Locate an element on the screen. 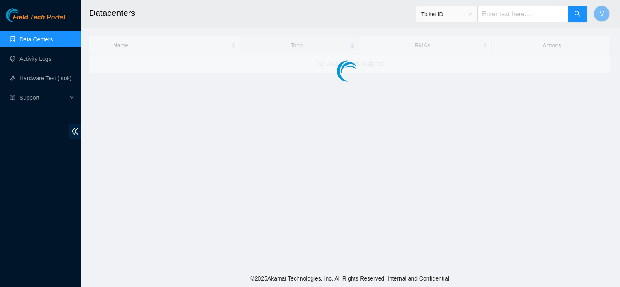 Image resolution: width=620 pixels, height=287 pixels. img: Akamai Technologies is located at coordinates (24, 15).